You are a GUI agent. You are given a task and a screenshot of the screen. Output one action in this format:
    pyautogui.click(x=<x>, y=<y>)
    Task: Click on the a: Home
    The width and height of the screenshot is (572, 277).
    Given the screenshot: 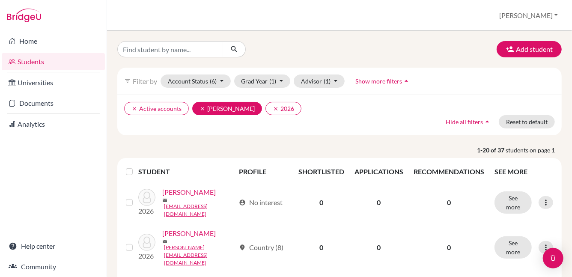 What is the action you would take?
    pyautogui.click(x=53, y=41)
    